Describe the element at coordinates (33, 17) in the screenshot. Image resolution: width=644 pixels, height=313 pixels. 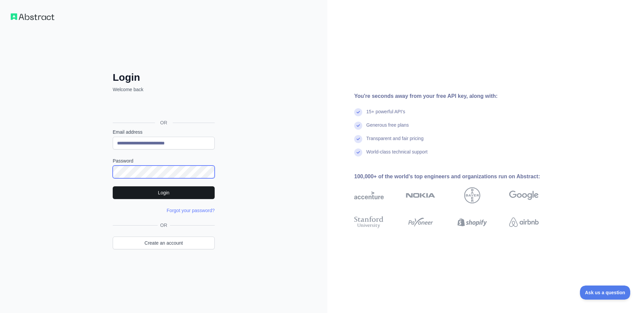
I see `img: Workflow` at that location.